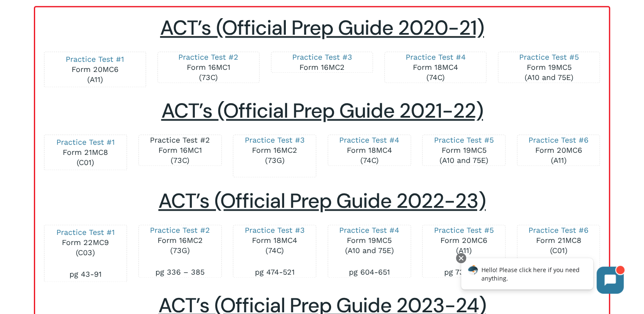  I want to click on span: ACT’s (Official Prep Guide 2022-23), so click(321, 201).